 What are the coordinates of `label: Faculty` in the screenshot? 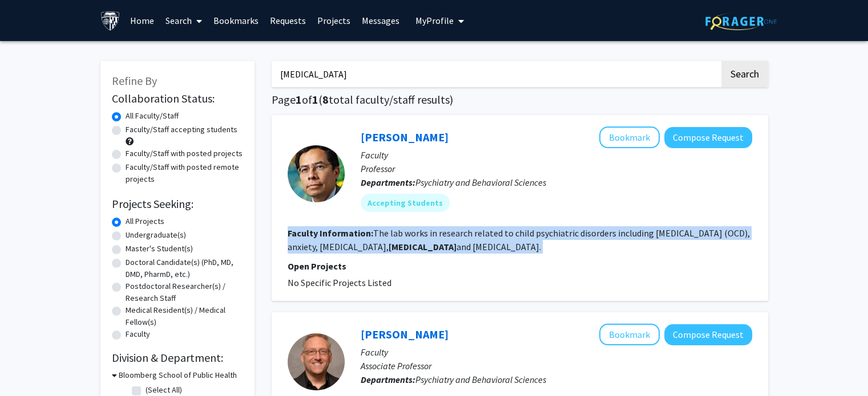 It's located at (138, 335).